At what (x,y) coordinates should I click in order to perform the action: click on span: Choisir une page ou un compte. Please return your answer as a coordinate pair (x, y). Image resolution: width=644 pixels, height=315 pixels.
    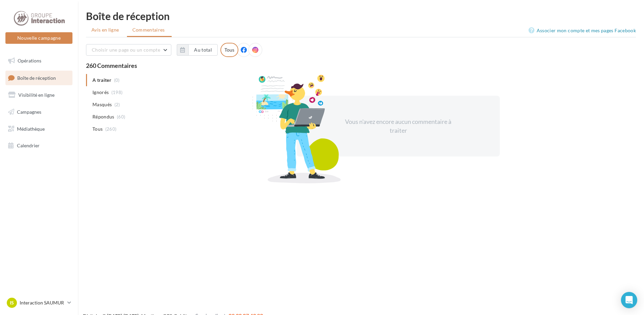
    Looking at the image, I should click on (126, 49).